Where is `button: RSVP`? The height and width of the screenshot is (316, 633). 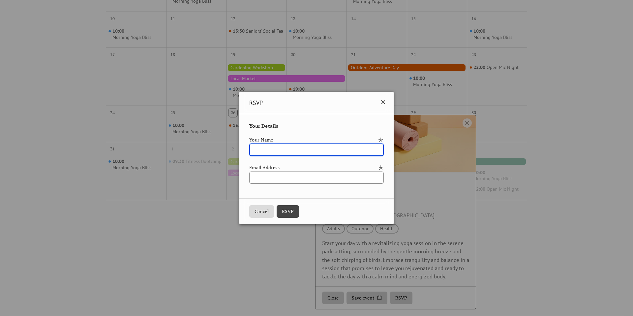
button: RSVP is located at coordinates (288, 211).